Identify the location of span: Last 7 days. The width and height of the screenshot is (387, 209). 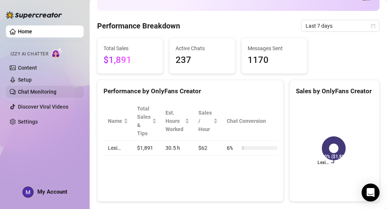
(340, 26).